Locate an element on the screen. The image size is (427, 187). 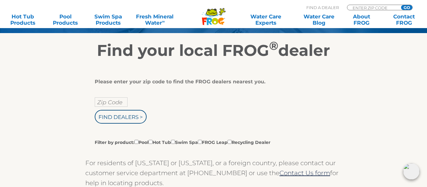
a: PoolProducts is located at coordinates (65, 20).